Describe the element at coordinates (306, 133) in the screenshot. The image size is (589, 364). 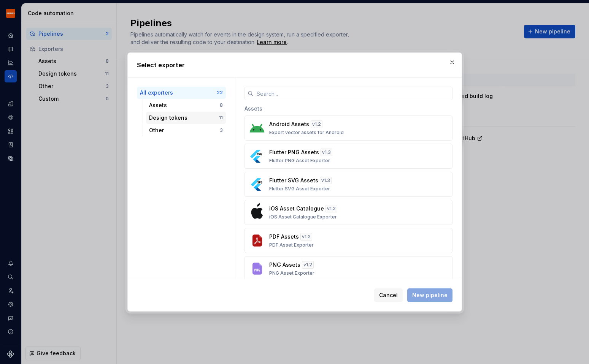
I see `p: Export vector assets for Android` at that location.